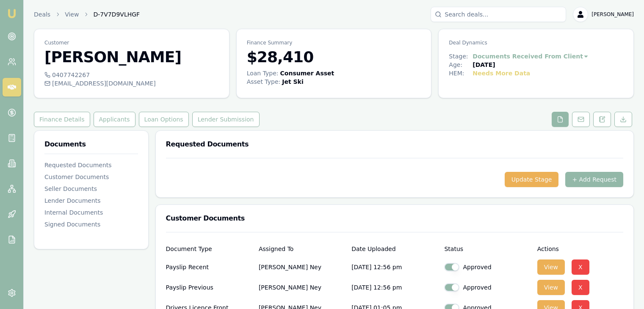 The height and width of the screenshot is (309, 644). I want to click on p: Finance Summary, so click(334, 43).